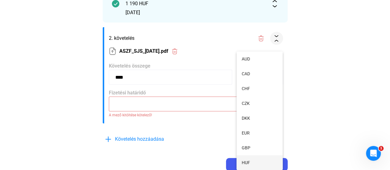 This screenshot has width=390, height=170. Describe the element at coordinates (245, 88) in the screenshot. I see `span: CHF` at that location.